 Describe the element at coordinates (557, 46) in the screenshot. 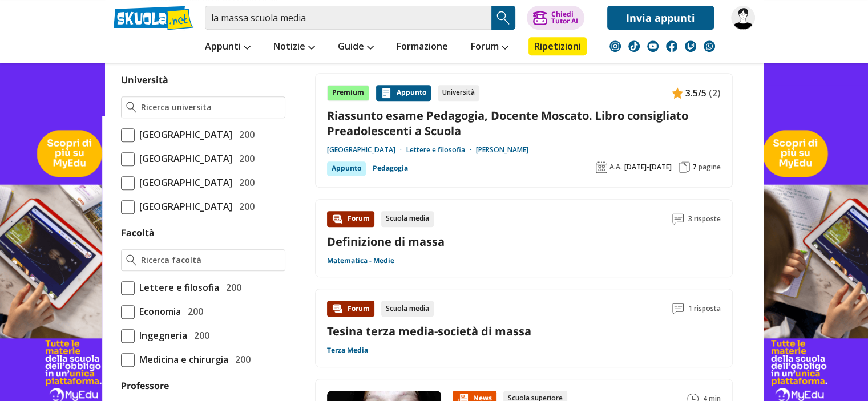

I see `a: Ripetizioni` at that location.